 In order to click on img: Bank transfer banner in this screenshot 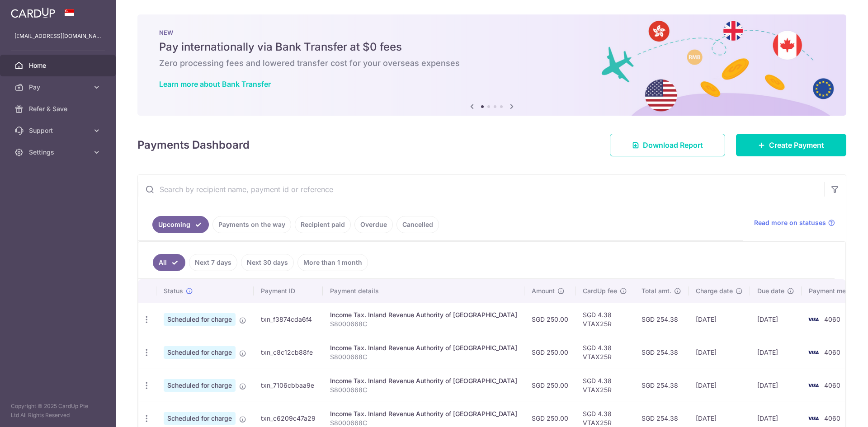, I will do `click(492, 65)`.